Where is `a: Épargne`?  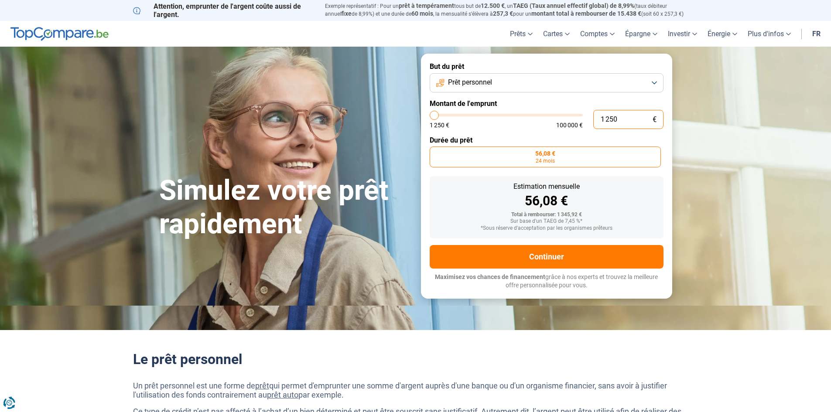
a: Épargne is located at coordinates (641, 34).